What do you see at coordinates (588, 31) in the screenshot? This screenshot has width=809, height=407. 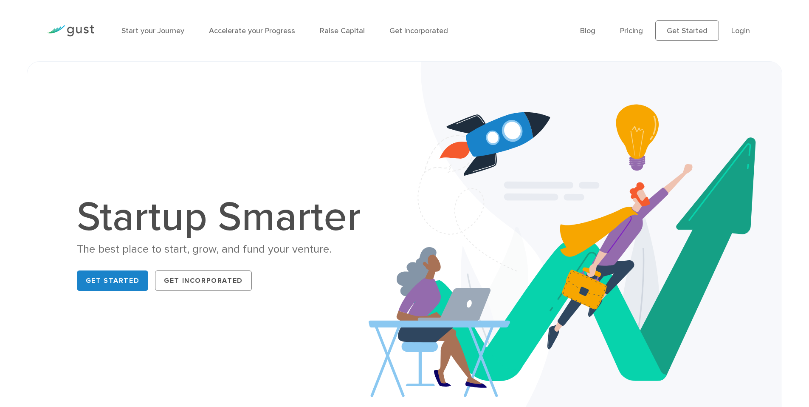 I see `a: Blog` at bounding box center [588, 31].